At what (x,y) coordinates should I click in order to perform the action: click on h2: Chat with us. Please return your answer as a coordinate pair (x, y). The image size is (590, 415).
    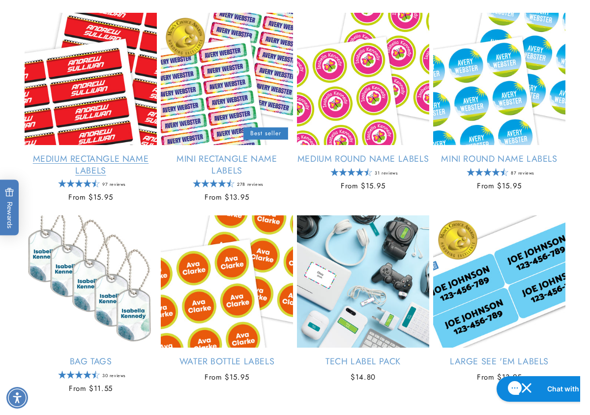
    Looking at the image, I should click on (76, 16).